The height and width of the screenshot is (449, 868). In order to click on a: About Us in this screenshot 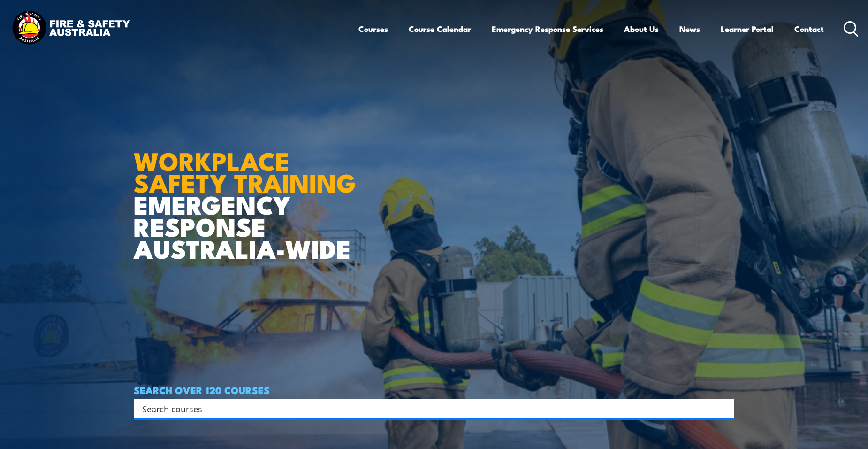, I will do `click(642, 29)`.